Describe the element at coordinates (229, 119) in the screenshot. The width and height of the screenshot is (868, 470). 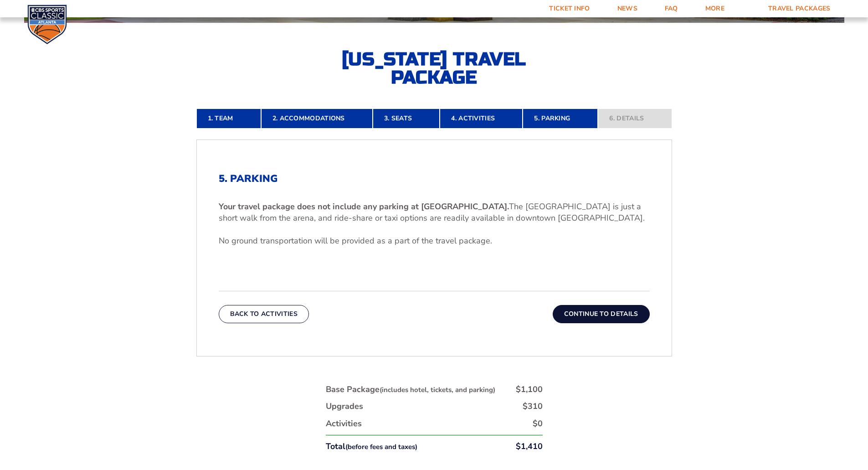
I see `a: 1. Team` at that location.